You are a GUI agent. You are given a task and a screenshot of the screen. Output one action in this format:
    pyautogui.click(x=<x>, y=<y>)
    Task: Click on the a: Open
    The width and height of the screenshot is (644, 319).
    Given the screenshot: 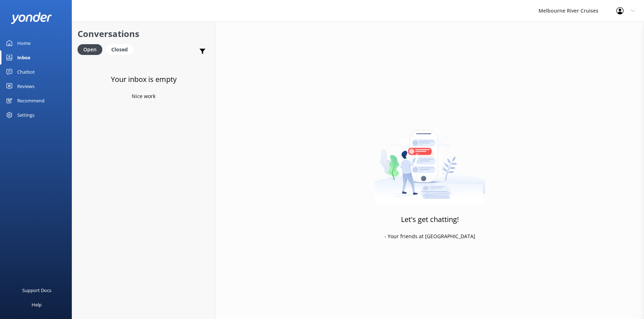 What is the action you would take?
    pyautogui.click(x=92, y=49)
    